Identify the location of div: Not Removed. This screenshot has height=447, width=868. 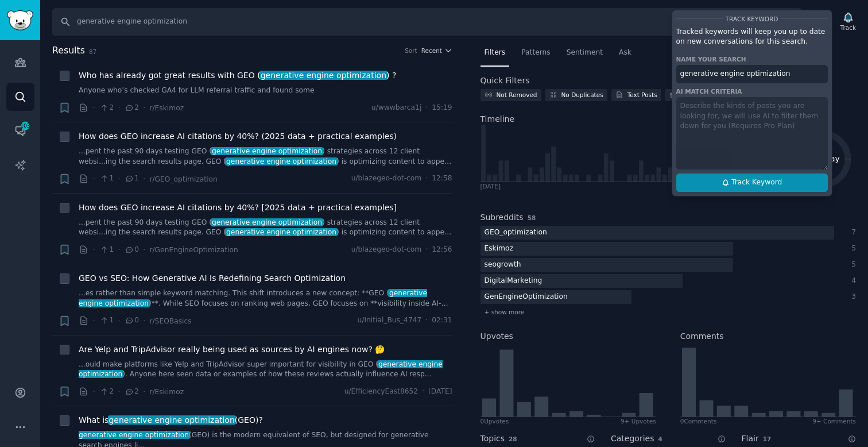
(517, 95).